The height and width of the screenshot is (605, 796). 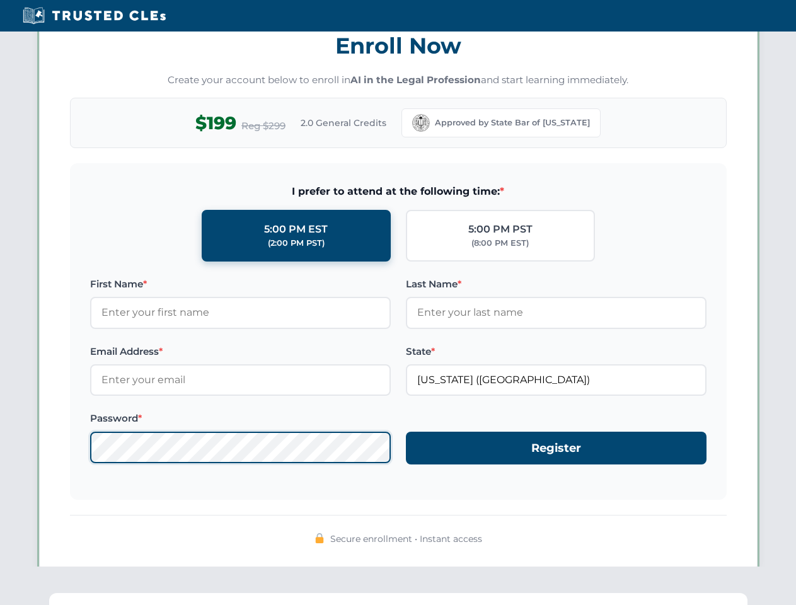 I want to click on span: 2.0 General Credits, so click(x=344, y=123).